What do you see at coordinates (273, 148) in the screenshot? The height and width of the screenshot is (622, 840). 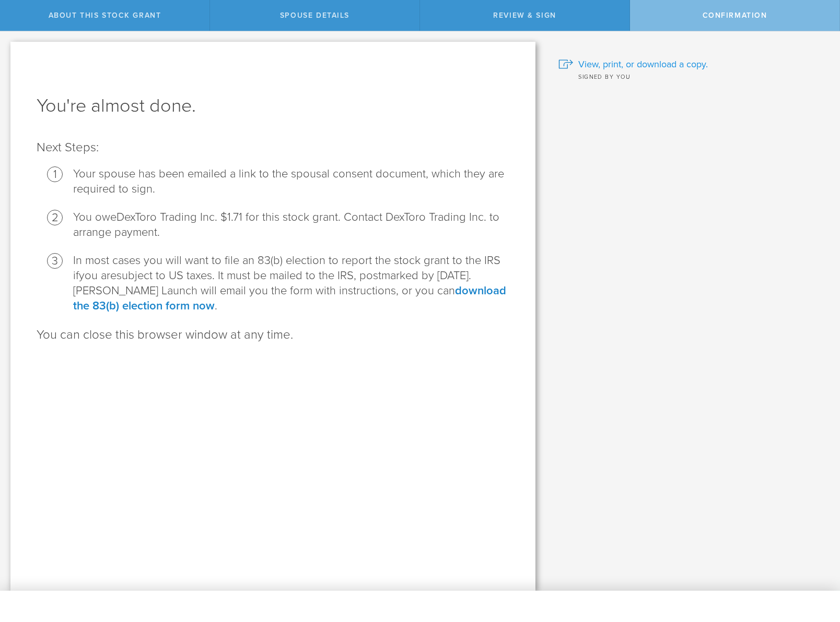 I see `p: Next Steps:` at bounding box center [273, 148].